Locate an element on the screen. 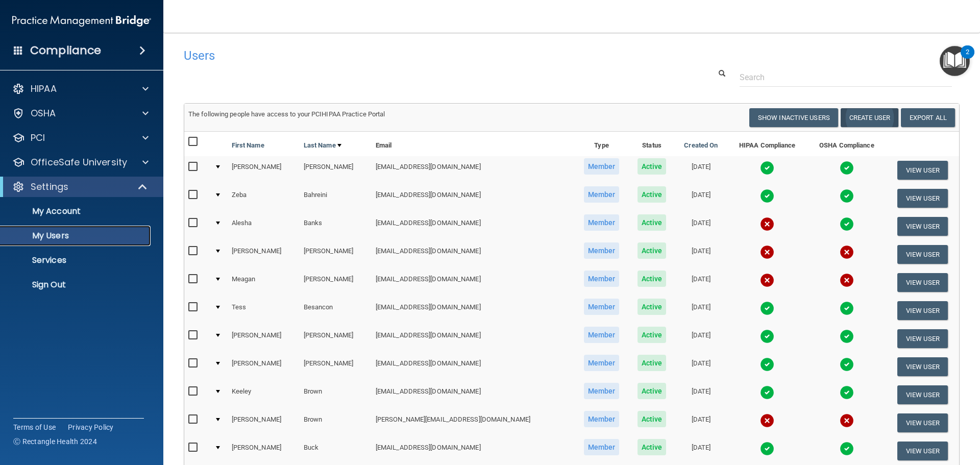 The width and height of the screenshot is (980, 465). th: HIPAA Compliance is located at coordinates (767, 144).